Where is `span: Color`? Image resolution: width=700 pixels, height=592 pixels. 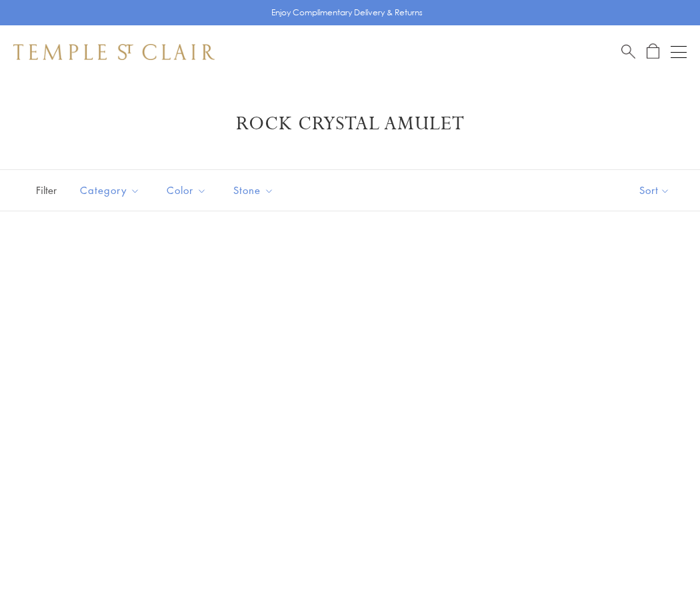
span: Color is located at coordinates (188, 190).